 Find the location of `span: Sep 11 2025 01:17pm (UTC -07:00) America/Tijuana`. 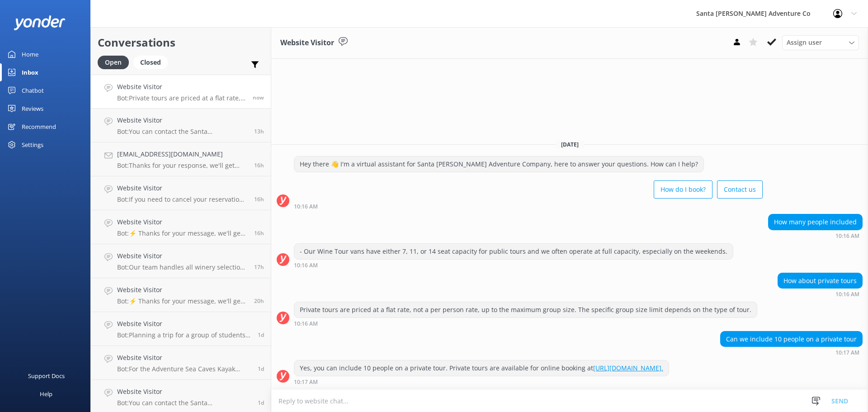

span: Sep 11 2025 01:17pm (UTC -07:00) America/Tijuana is located at coordinates (259, 301).